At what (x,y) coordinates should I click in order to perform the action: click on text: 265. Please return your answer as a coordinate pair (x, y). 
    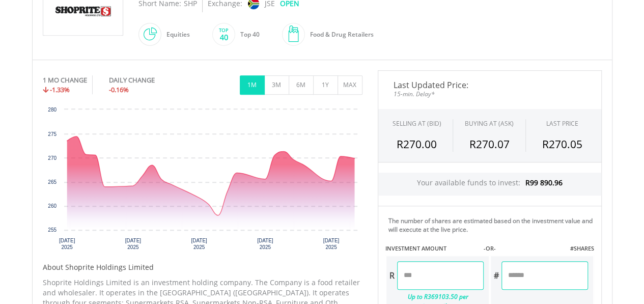
    Looking at the image, I should click on (52, 182).